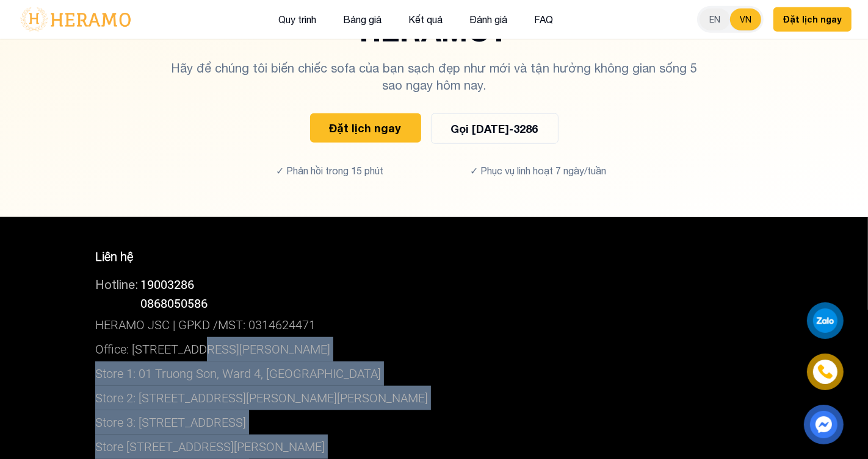  Describe the element at coordinates (362, 19) in the screenshot. I see `button: Bảng giá` at that location.